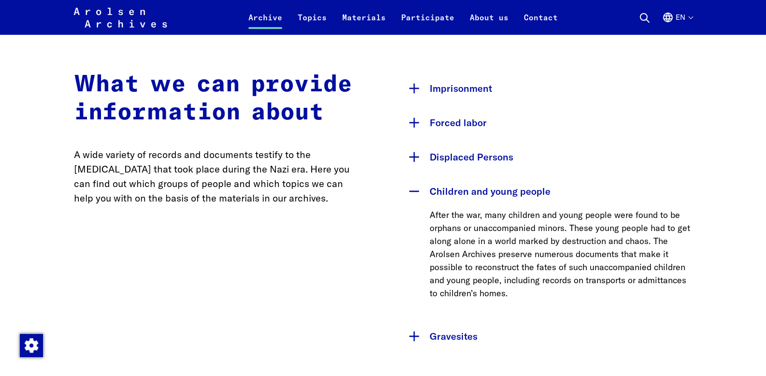  What do you see at coordinates (428, 23) in the screenshot?
I see `a: Participate` at bounding box center [428, 23].